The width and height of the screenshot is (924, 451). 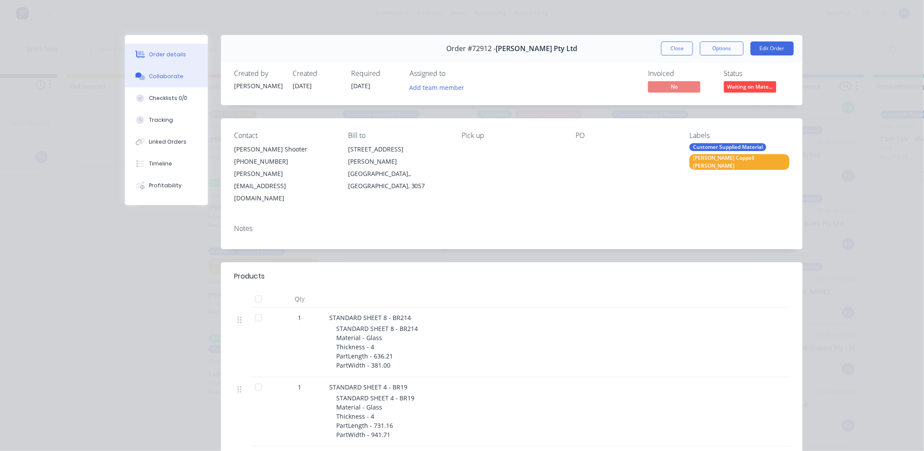 I want to click on span: STANDARD SHEET 4 - BR19, so click(x=368, y=387).